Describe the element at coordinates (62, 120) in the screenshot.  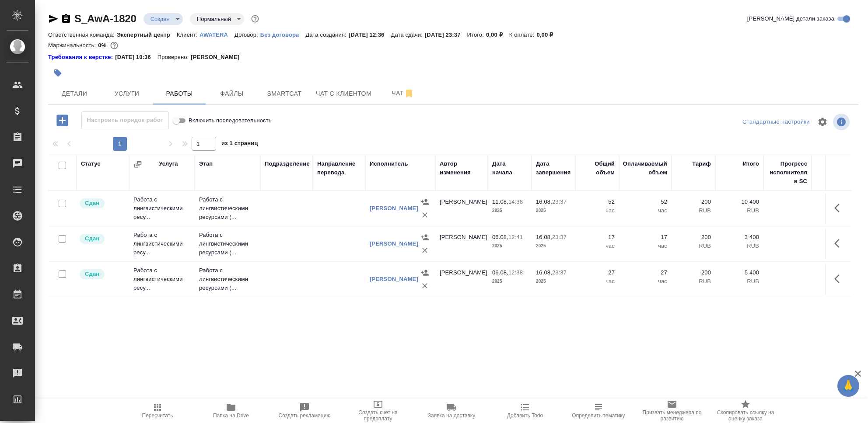
I see `button: Добавить работу` at that location.